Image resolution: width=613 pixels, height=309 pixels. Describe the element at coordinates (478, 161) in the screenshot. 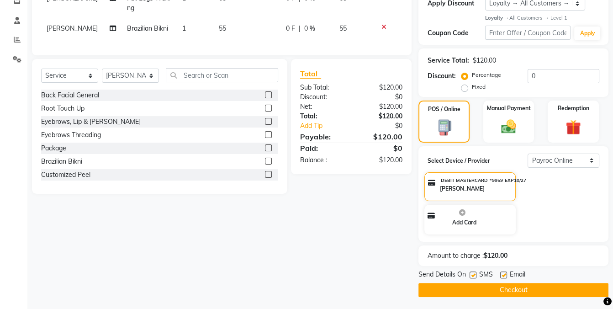

I see `label: Select Device / Provider` at that location.